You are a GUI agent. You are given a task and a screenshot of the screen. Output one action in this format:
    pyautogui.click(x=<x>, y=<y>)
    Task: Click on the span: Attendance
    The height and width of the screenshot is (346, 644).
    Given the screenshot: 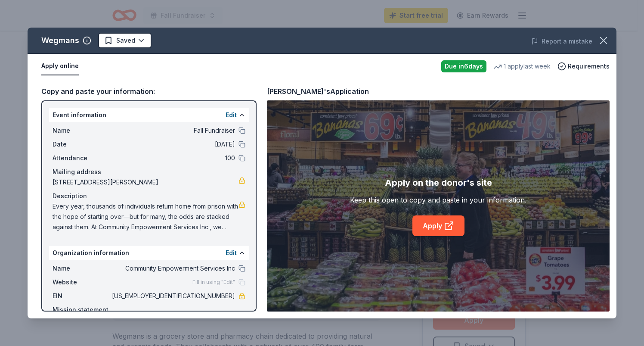 What is the action you would take?
    pyautogui.click(x=81, y=158)
    